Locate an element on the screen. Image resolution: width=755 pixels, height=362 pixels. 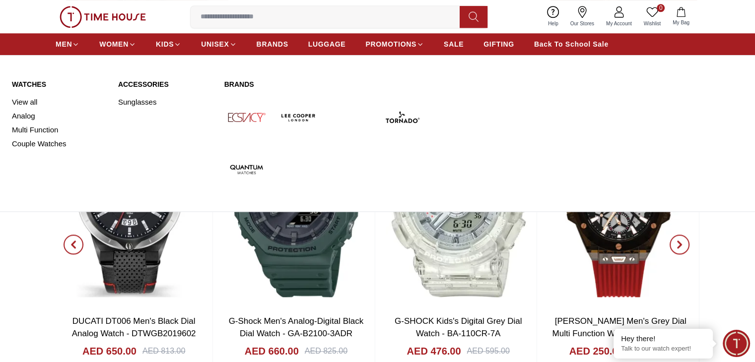
span: MEN is located at coordinates (64, 44).